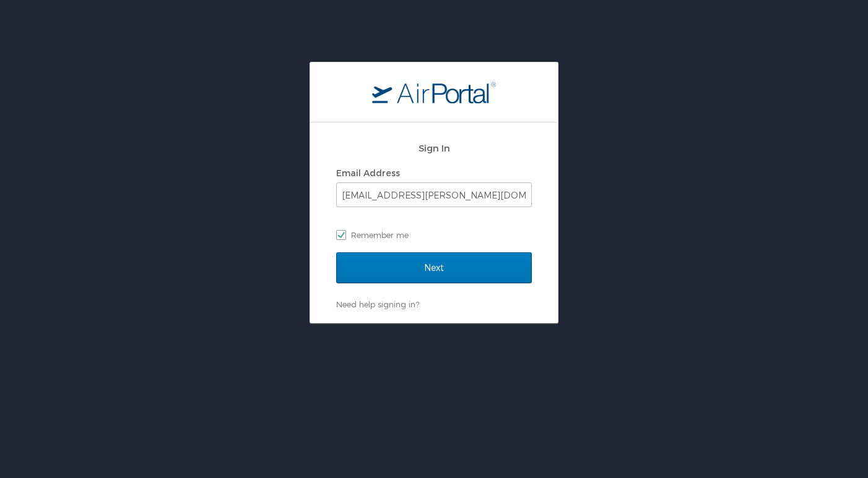  I want to click on label: Remember me, so click(434, 235).